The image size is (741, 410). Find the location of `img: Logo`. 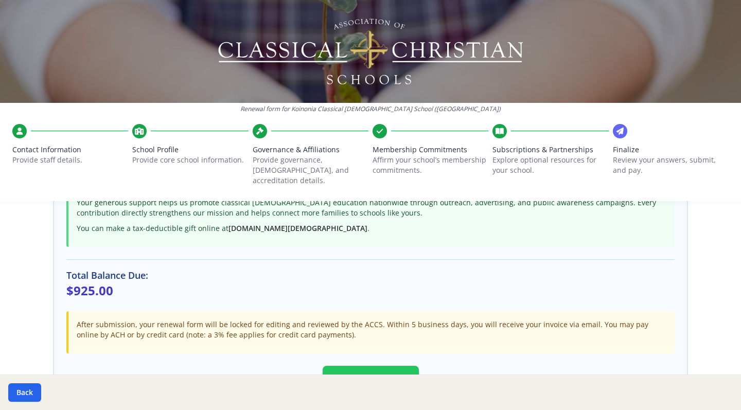

img: Logo is located at coordinates (371, 51).